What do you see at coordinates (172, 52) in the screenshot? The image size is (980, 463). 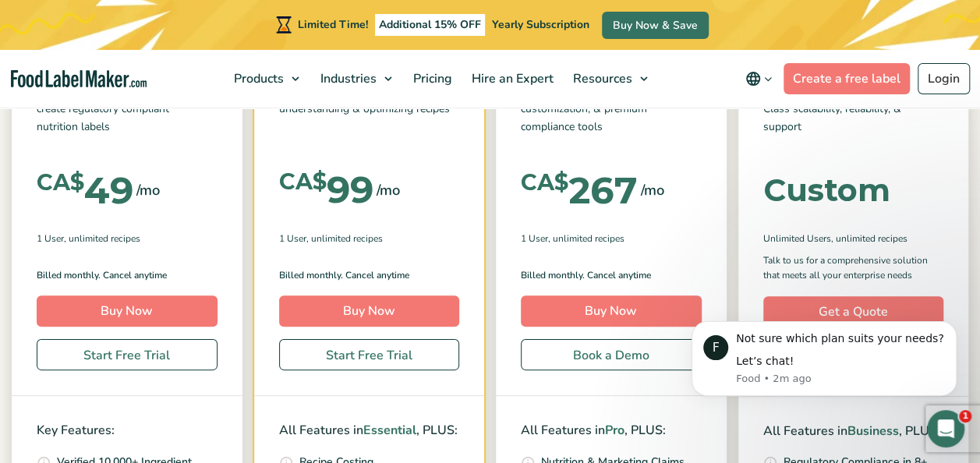 I see `div: Message content` at bounding box center [172, 52].